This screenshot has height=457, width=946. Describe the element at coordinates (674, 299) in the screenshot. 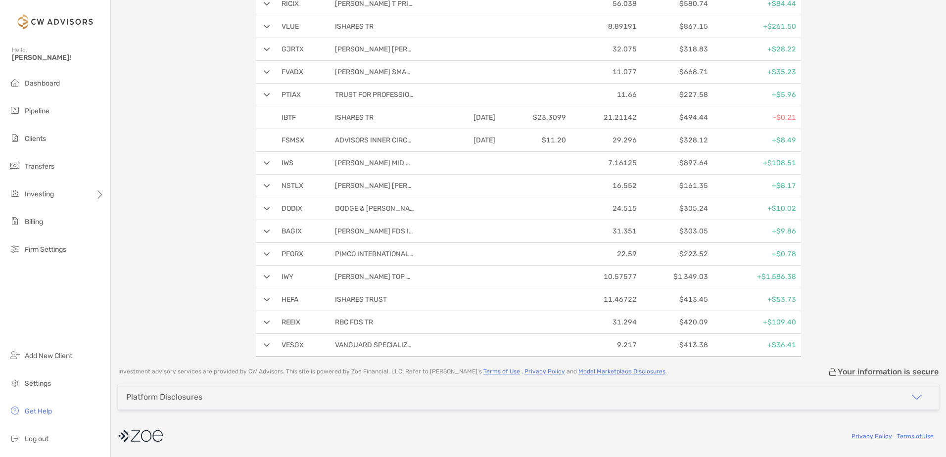

I see `p: $413.45` at that location.